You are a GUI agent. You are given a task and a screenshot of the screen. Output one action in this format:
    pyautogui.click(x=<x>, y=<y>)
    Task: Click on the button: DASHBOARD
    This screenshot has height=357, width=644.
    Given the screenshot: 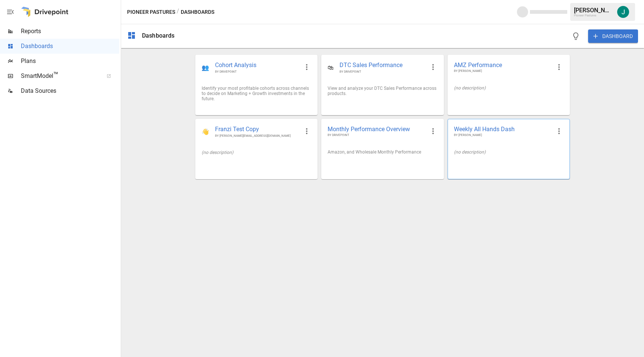 What is the action you would take?
    pyautogui.click(x=613, y=36)
    